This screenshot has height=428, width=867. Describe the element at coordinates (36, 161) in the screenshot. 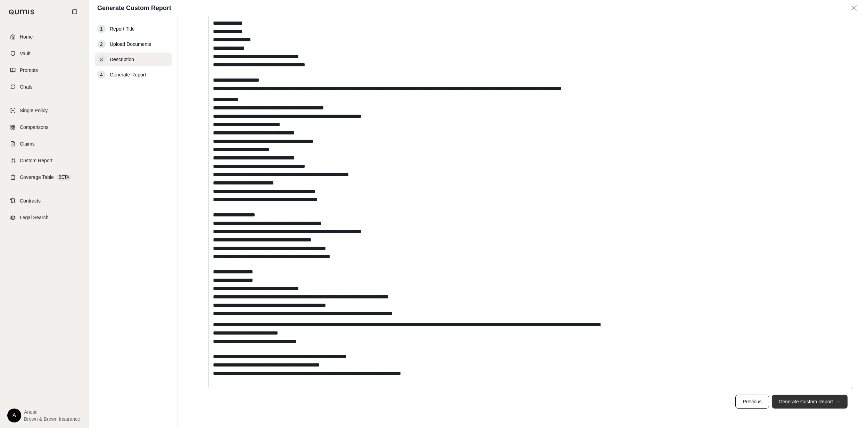

I see `span: Custom Report` at that location.